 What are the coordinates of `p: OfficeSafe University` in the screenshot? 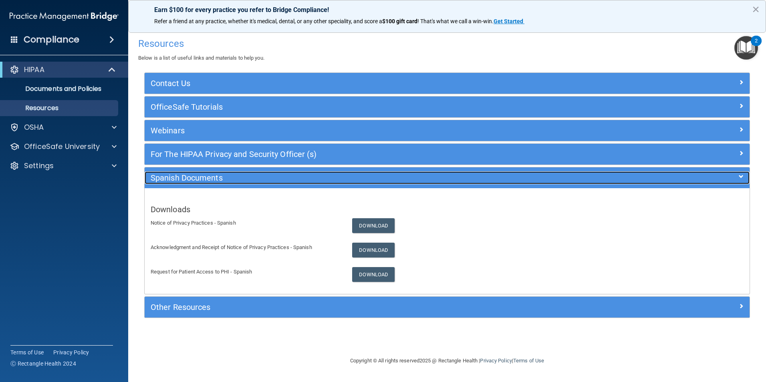 It's located at (62, 147).